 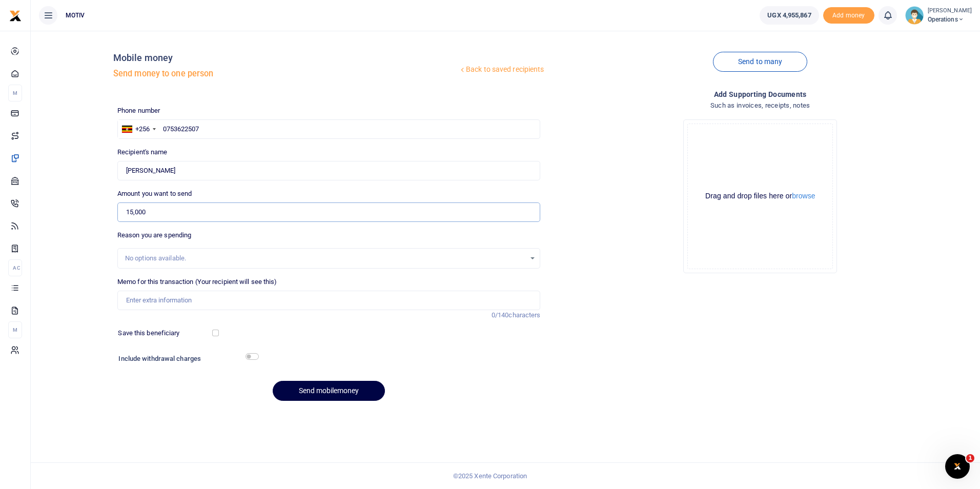 What do you see at coordinates (803, 196) in the screenshot?
I see `button: browse` at bounding box center [803, 196].